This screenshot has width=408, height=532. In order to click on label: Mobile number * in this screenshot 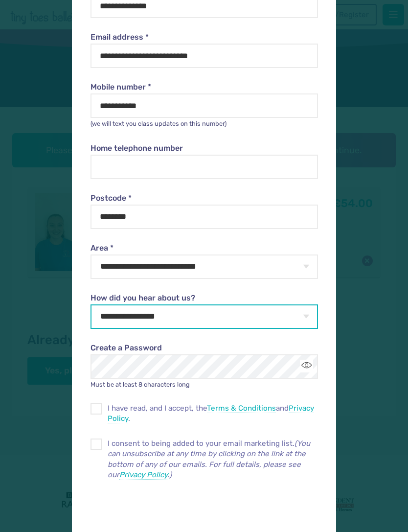, I will do `click(204, 87)`.